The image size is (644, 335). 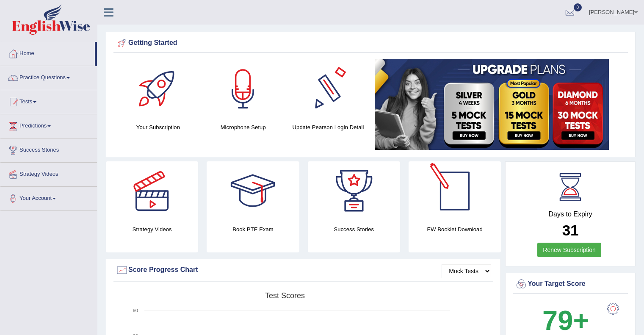 I want to click on div: Your Target Score, so click(x=571, y=284).